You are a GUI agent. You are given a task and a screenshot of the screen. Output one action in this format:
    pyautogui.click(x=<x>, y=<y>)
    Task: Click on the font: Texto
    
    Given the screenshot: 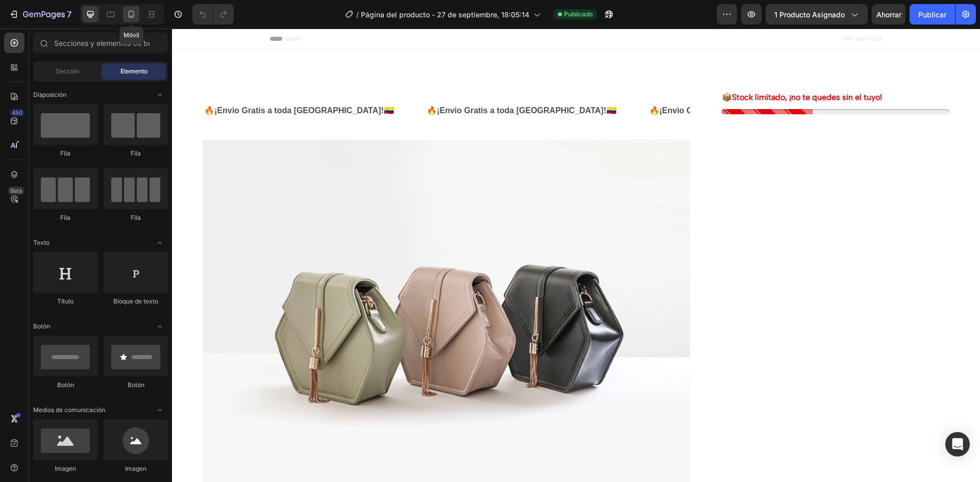 What is the action you would take?
    pyautogui.click(x=42, y=242)
    